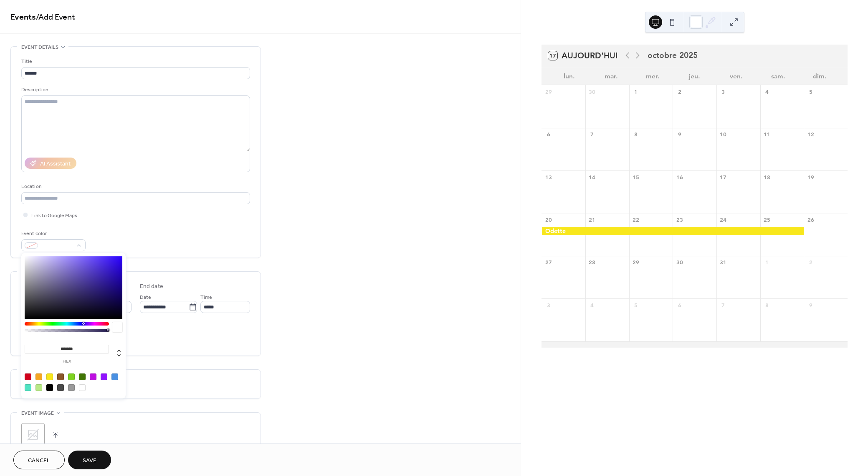 This screenshot has width=868, height=476. I want to click on span: Event details, so click(40, 47).